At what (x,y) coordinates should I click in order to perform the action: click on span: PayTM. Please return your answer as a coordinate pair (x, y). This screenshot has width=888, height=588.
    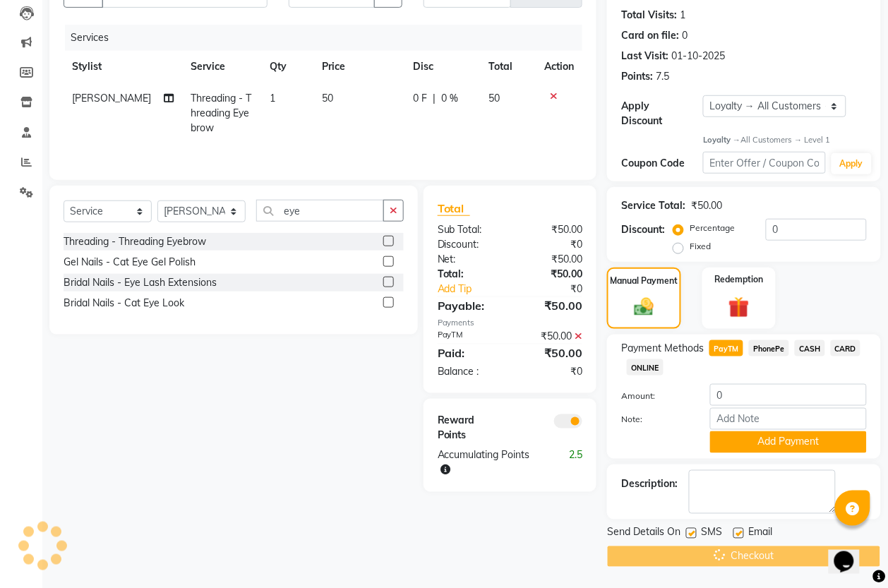
    Looking at the image, I should click on (726, 348).